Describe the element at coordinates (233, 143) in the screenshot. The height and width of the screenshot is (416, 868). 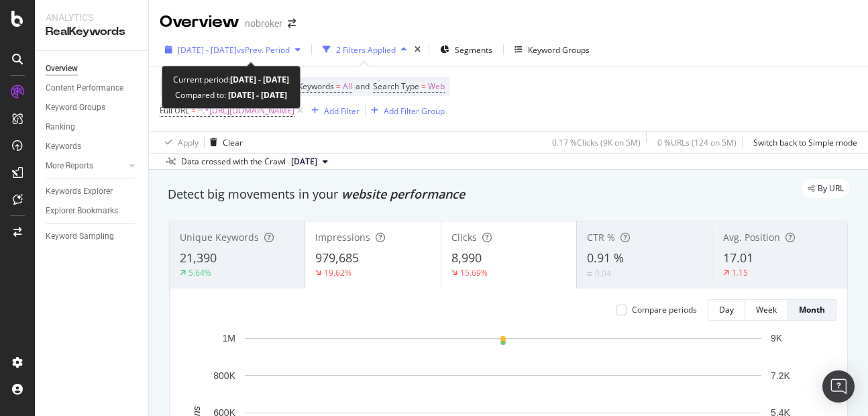
I see `div: Clear` at that location.